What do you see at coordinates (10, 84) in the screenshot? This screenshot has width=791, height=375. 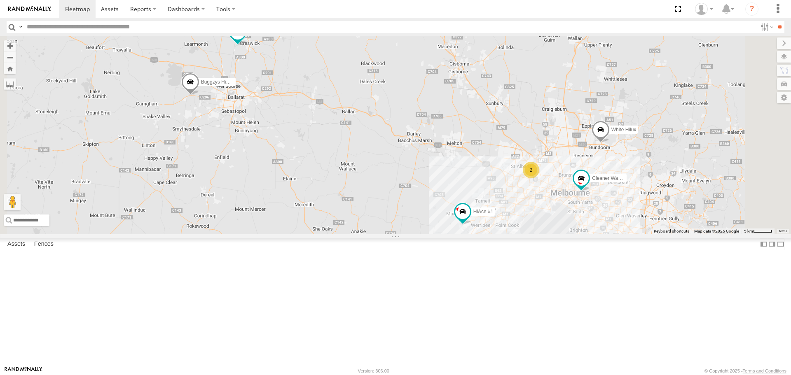 I see `label: Measure` at bounding box center [10, 84].